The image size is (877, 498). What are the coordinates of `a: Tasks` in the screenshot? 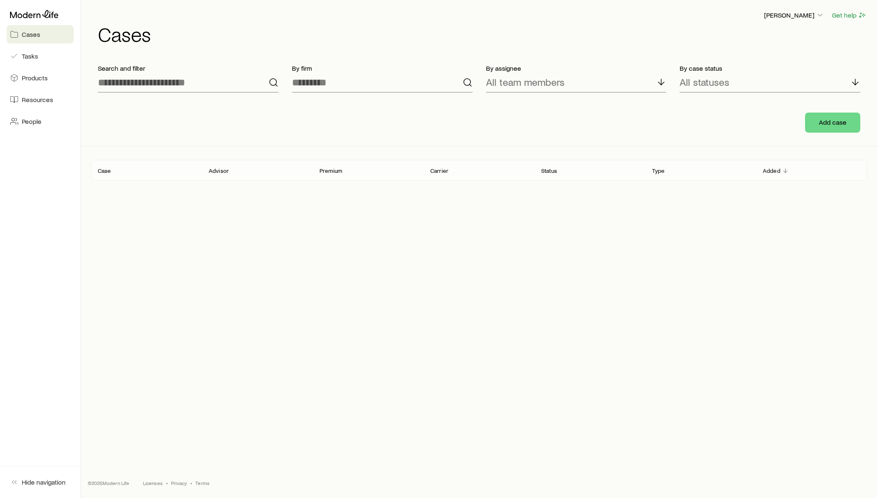 It's located at (40, 56).